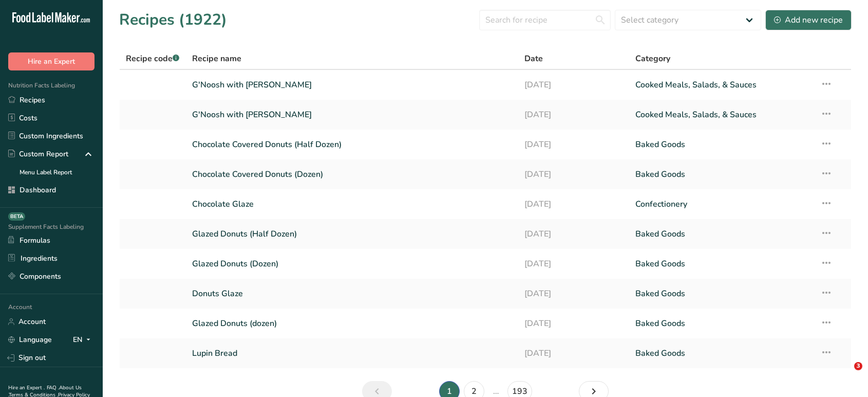  Describe the element at coordinates (653, 59) in the screenshot. I see `span: Category` at that location.